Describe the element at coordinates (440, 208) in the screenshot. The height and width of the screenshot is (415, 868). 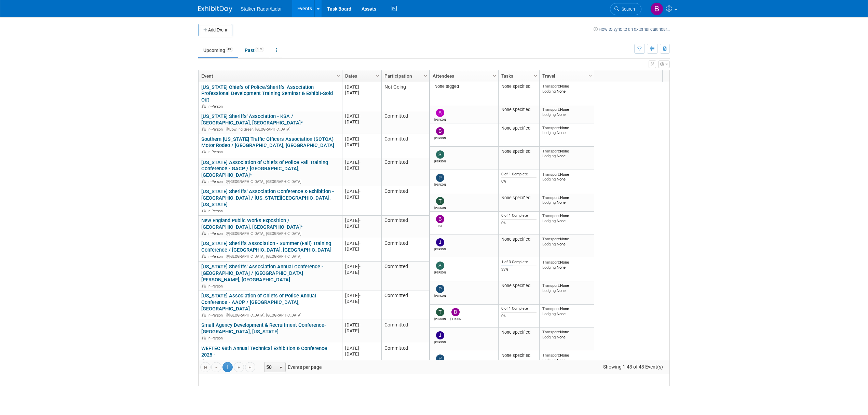
I see `div: Thomas Kenia` at that location.